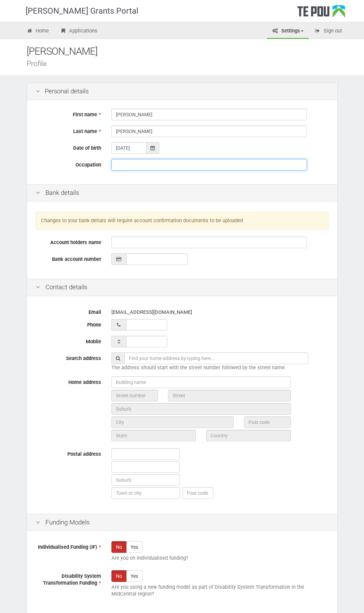 Image resolution: width=364 pixels, height=613 pixels. I want to click on a: Applications, so click(79, 32).